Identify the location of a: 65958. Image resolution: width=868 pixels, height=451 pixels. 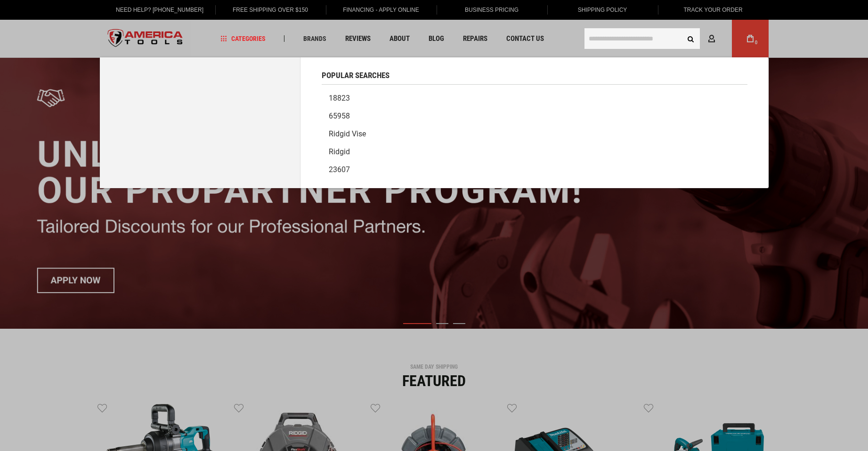
(534, 116).